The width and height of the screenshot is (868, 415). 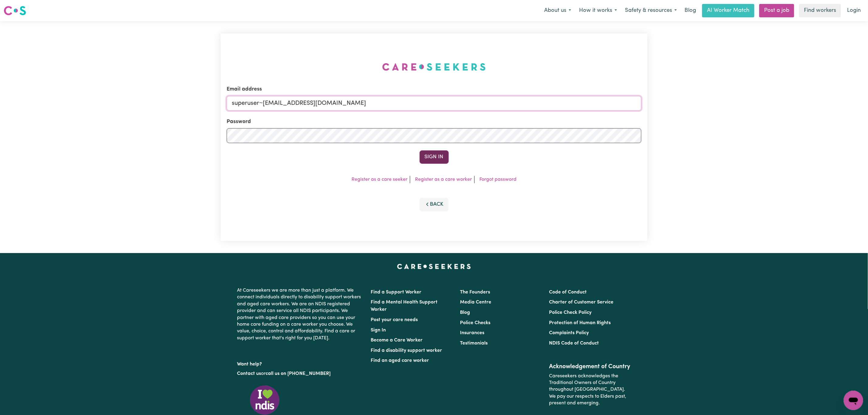 What do you see at coordinates (729, 11) in the screenshot?
I see `a: AI Worker Match` at bounding box center [729, 11].